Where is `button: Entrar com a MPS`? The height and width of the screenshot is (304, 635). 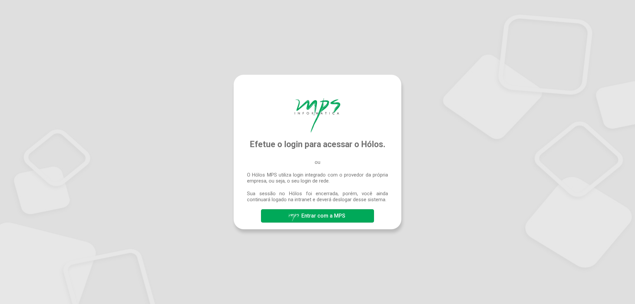
button: Entrar com a MPS is located at coordinates (317, 216).